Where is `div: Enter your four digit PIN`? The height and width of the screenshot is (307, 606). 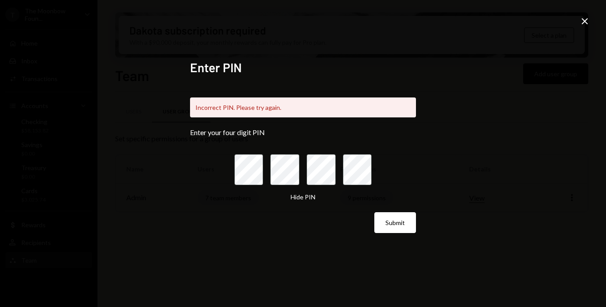 div: Enter your four digit PIN is located at coordinates (303, 132).